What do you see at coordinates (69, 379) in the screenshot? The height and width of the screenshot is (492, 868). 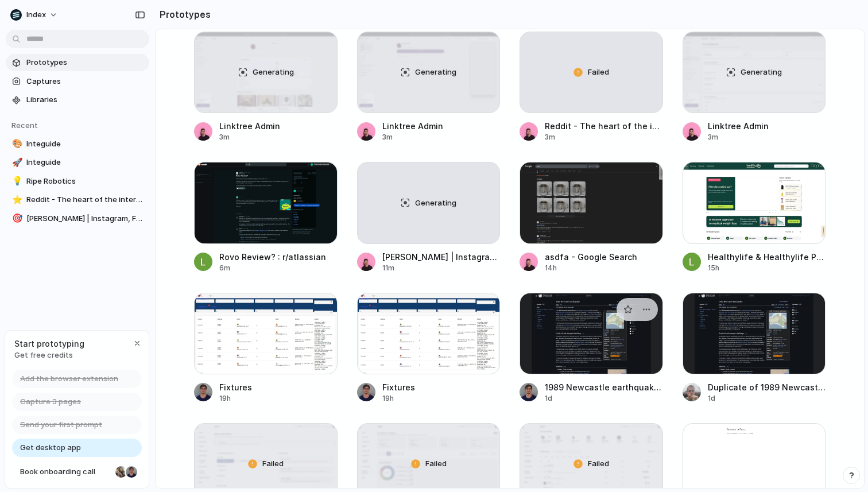 I see `span: Add the browser extension` at bounding box center [69, 379].